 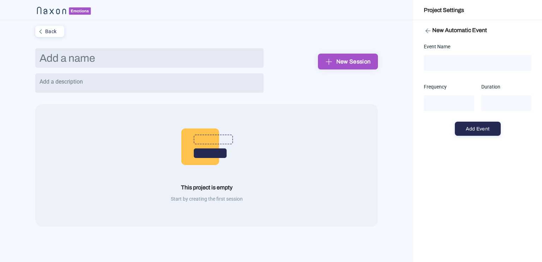 What do you see at coordinates (206, 199) in the screenshot?
I see `div: Start by creating the first session` at bounding box center [206, 199].